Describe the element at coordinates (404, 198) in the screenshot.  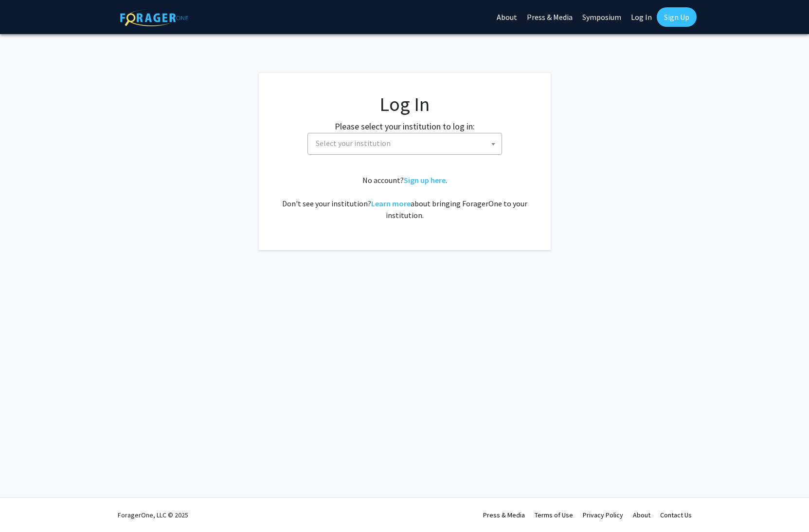
I see `div: No account? . Don't see your institution? about bringing ForagerOne to your institution.` at that location.